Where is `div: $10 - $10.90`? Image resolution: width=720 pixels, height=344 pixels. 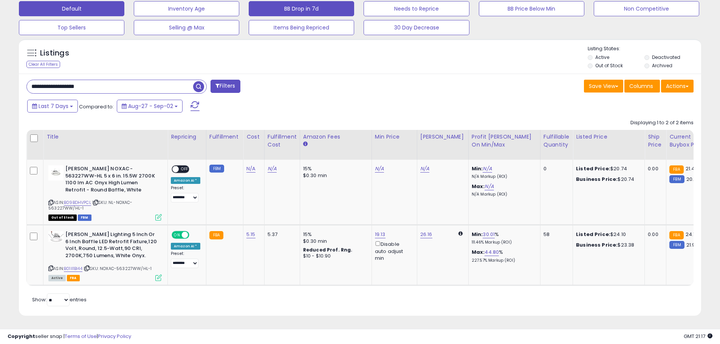
div: $10 - $10.90 is located at coordinates (334, 256).